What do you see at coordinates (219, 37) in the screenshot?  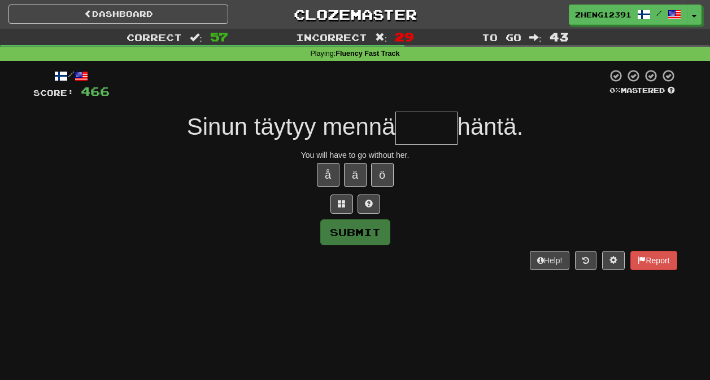 I see `span: 57` at bounding box center [219, 37].